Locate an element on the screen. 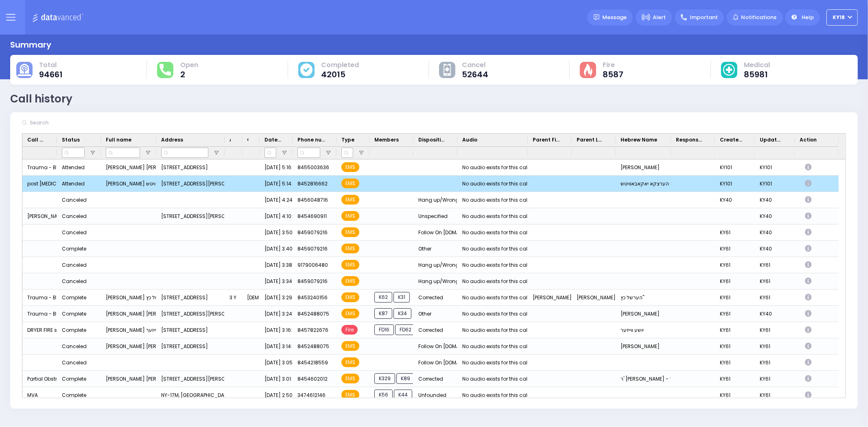 Image resolution: width=868 pixels, height=427 pixels. span: Response Agent is located at coordinates (690, 140).